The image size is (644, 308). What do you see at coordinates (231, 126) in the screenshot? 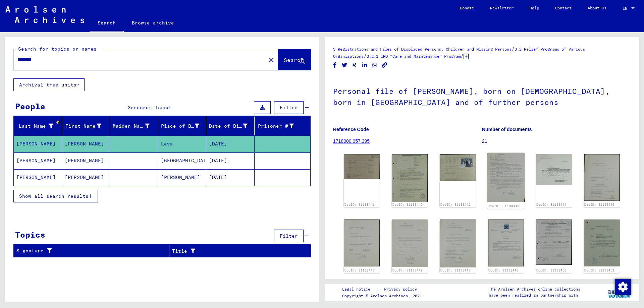
I see `mat-header-cell: Date of Birth` at bounding box center [231, 126].